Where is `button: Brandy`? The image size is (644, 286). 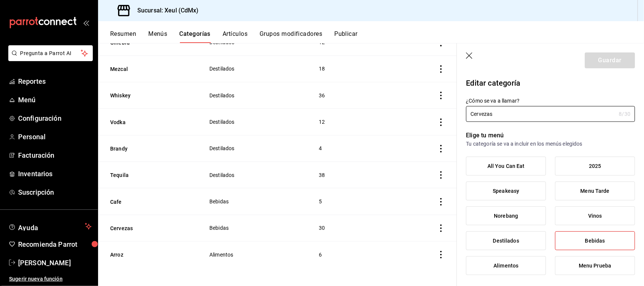
button: Brandy is located at coordinates (148, 149).